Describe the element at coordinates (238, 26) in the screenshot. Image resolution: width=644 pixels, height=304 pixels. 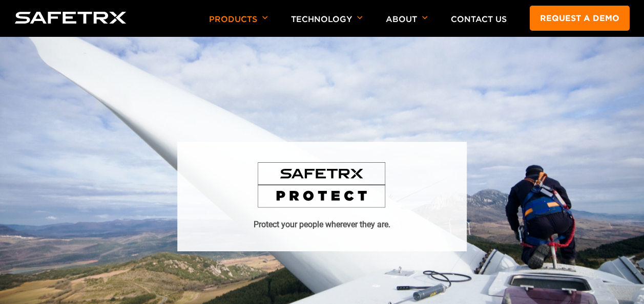
I see `p: Products` at that location.